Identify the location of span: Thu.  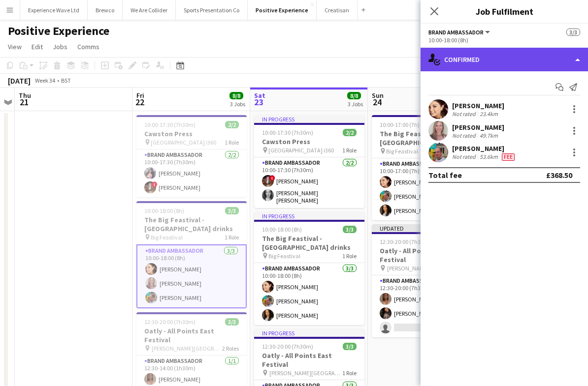
(24, 95).